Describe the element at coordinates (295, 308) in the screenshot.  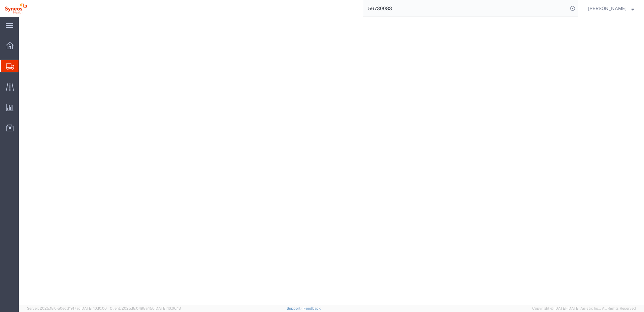
I see `a: Support` at that location.